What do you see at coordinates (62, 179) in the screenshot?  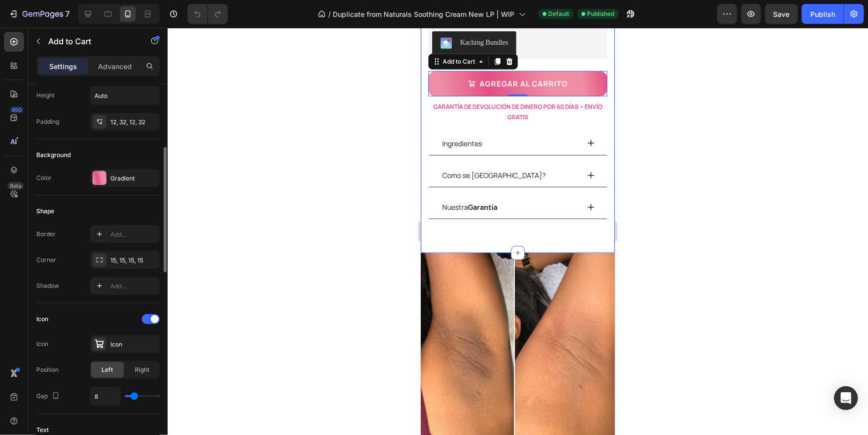 I see `strong: Garantía` at bounding box center [62, 179].